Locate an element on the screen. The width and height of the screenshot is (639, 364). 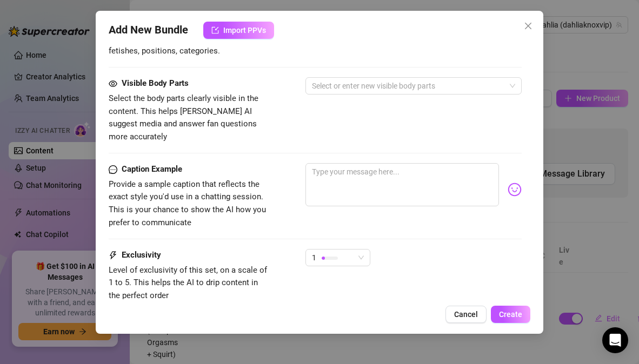
span: eye is located at coordinates (113, 83).